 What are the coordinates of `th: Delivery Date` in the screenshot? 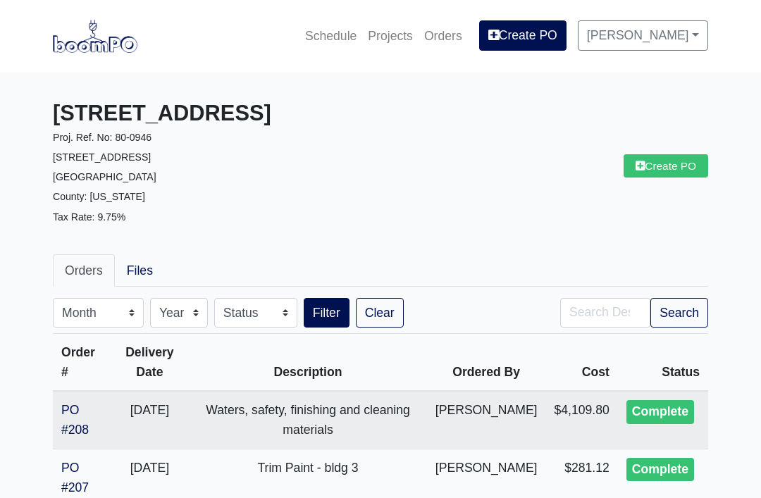 It's located at (150, 363).